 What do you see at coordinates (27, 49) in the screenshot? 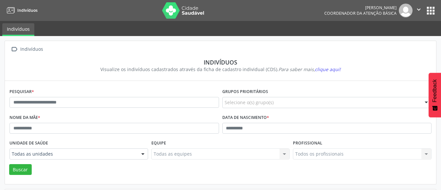
I see `a:  Indivíduos` at bounding box center [27, 49].